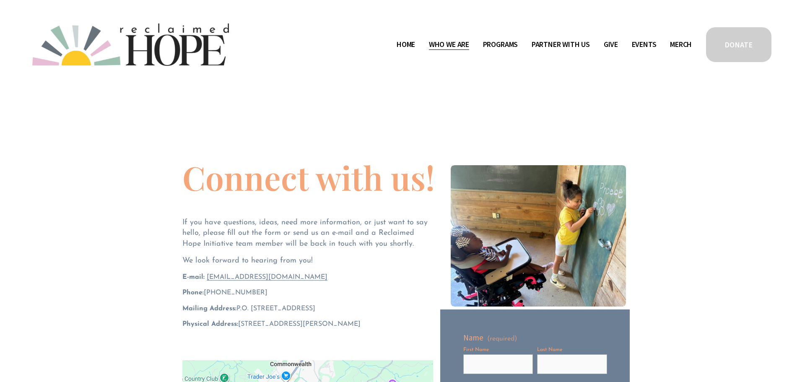  What do you see at coordinates (561, 44) in the screenshot?
I see `span: Partner With Us` at bounding box center [561, 44].